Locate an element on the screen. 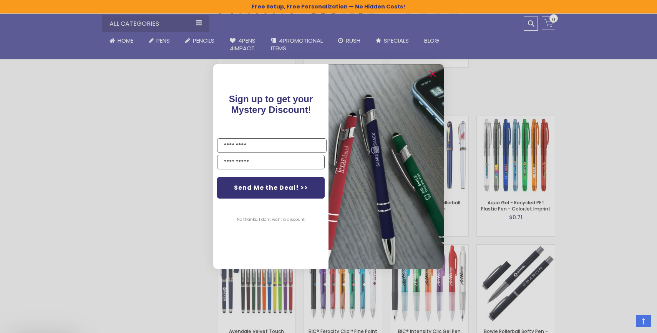  button: Send Me the Deal! >> is located at coordinates (271, 188).